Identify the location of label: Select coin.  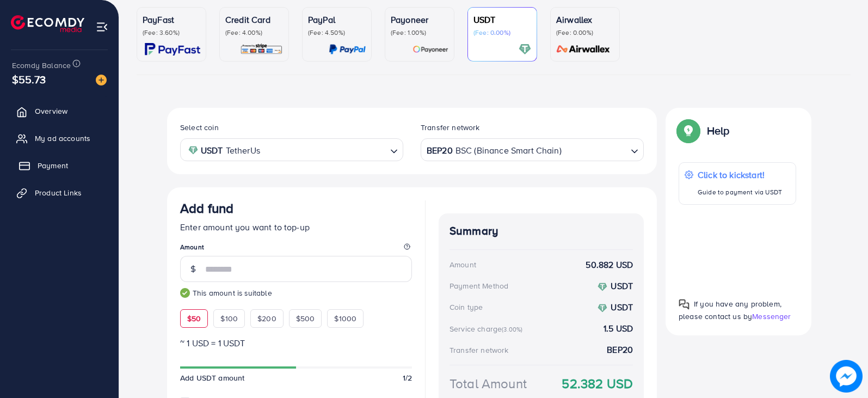
(199, 127).